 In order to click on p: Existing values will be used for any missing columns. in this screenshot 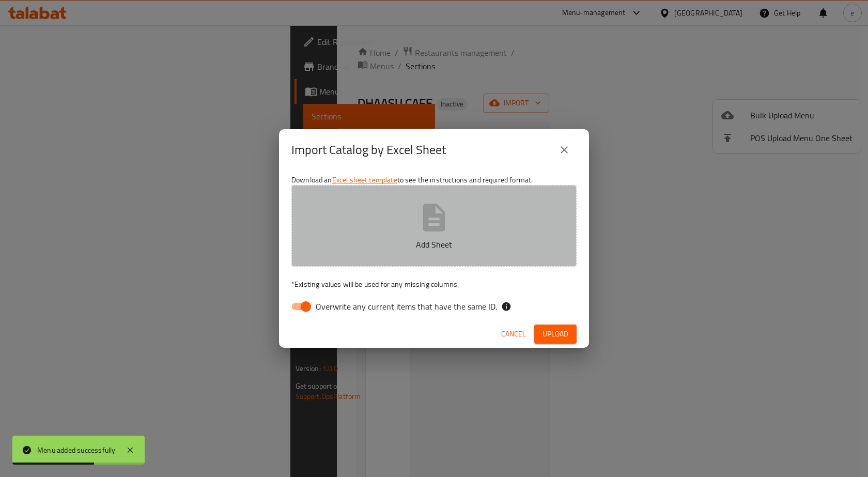, I will do `click(434, 284)`.